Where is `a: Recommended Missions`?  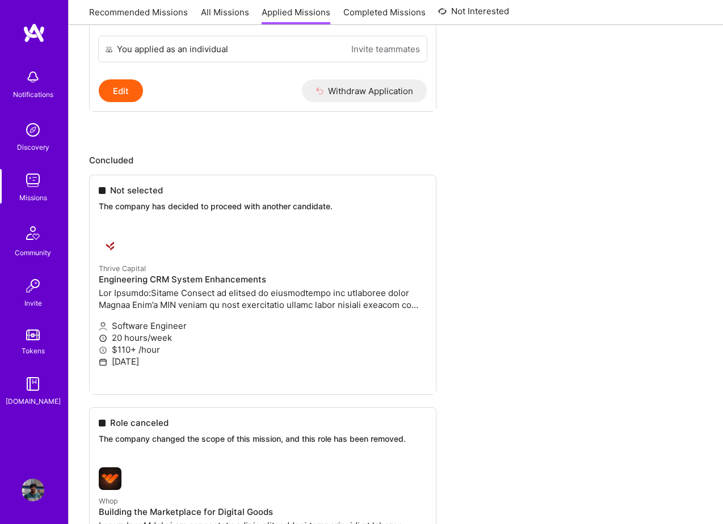
a: Recommended Missions is located at coordinates (138, 15).